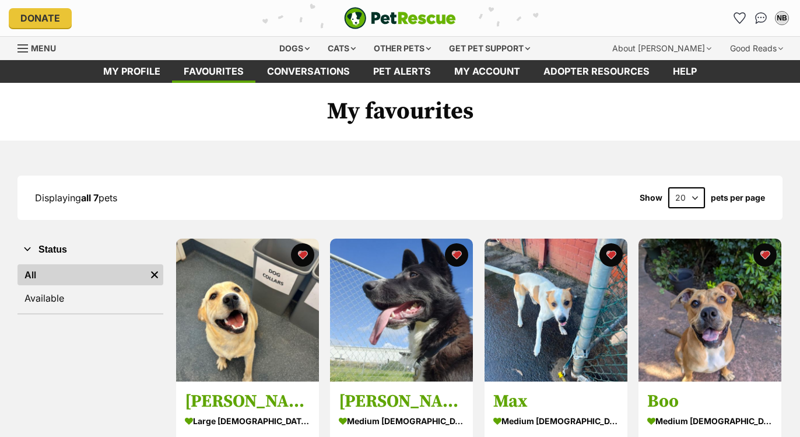 This screenshot has width=800, height=437. I want to click on a: conversations, so click(308, 71).